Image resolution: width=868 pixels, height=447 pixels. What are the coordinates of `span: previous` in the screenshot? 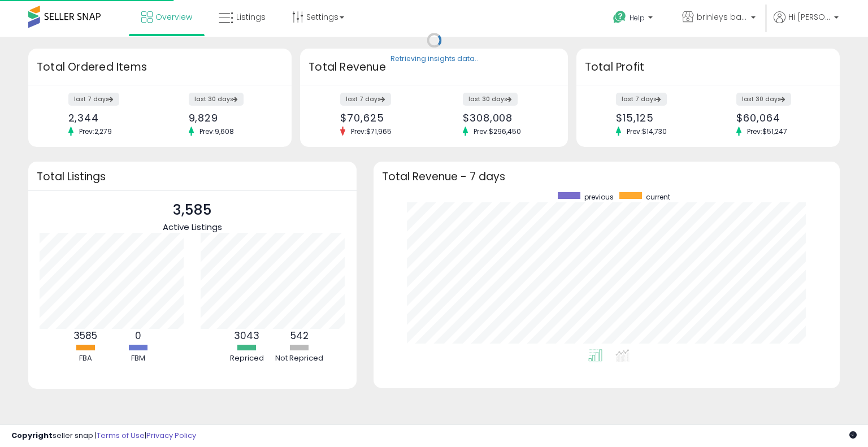 It's located at (599, 197).